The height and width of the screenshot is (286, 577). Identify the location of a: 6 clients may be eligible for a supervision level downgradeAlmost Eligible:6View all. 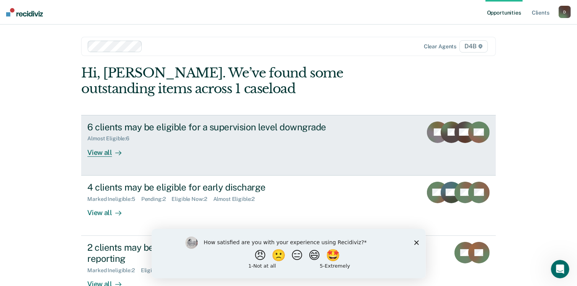
(288, 145).